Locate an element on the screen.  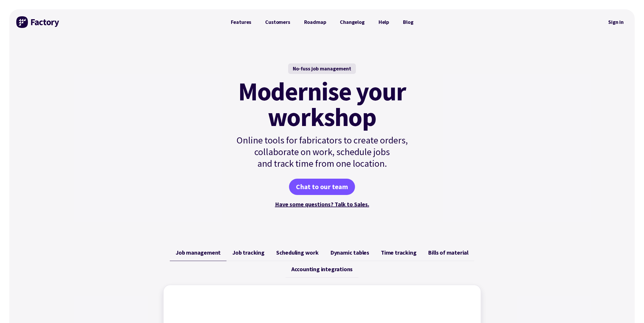
nav: Secondary Navigation is located at coordinates (616, 22).